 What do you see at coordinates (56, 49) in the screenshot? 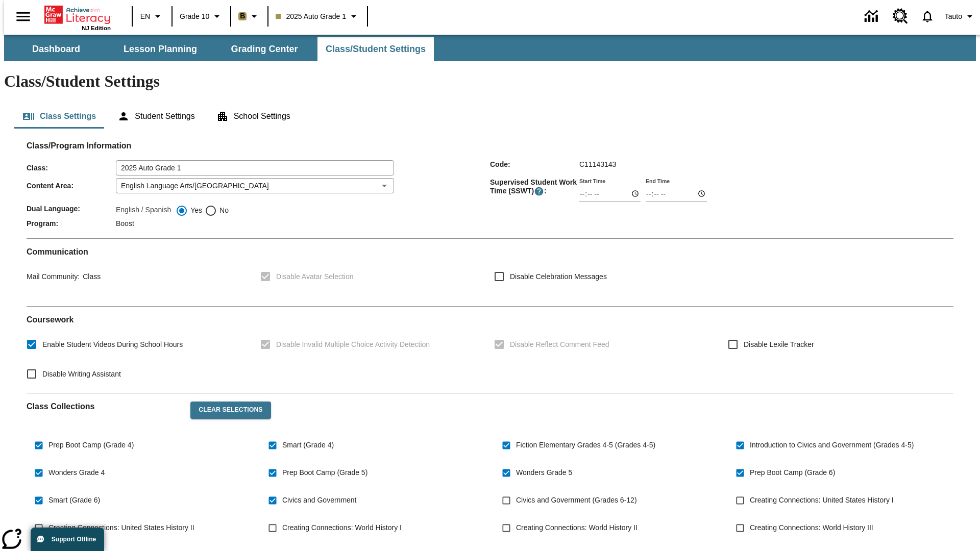
I see `span: Dashboard` at bounding box center [56, 49].